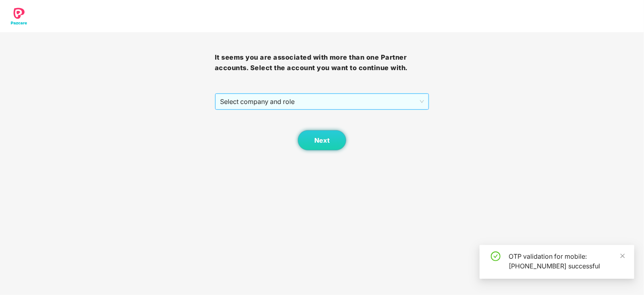 This screenshot has width=644, height=295. I want to click on span: check-circle, so click(495, 256).